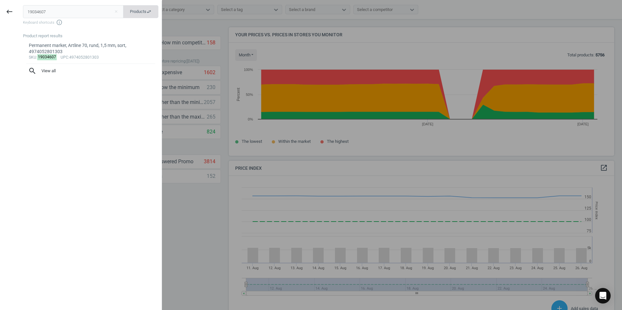  Describe the element at coordinates (47, 57) in the screenshot. I see `mark: 19034607` at that location.